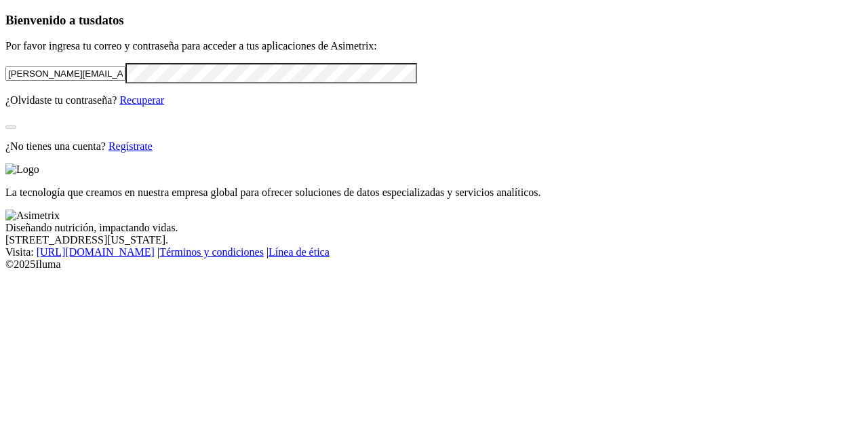 This screenshot has height=428, width=868. I want to click on div: Visita : | |, so click(434, 252).